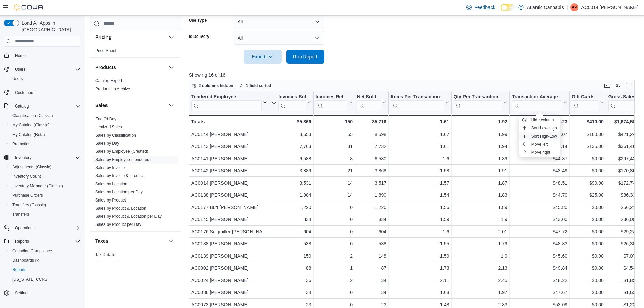 Image resolution: width=644 pixels, height=308 pixels. Describe the element at coordinates (291, 244) in the screenshot. I see `div: 538` at that location.